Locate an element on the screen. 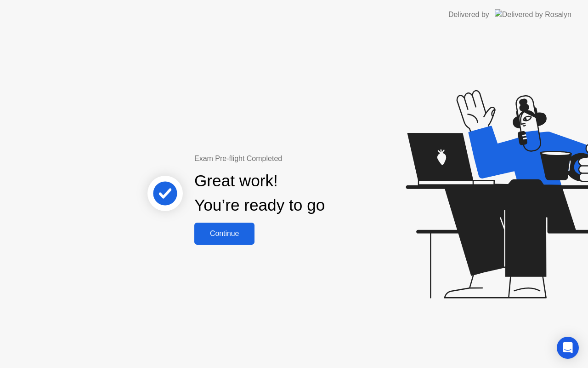 This screenshot has height=368, width=588. div: Exam Pre-flight Completed is located at coordinates (289, 159).